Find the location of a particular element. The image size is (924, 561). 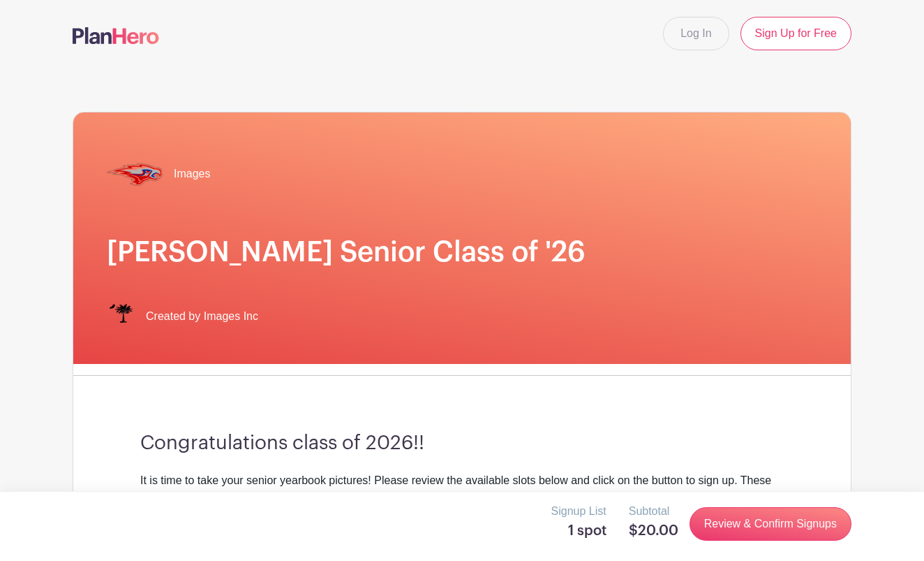

img: logo-507f7623f17ff9eddc593b1ce0a138ce2505c220e1c5a4e2b4648c50719b7d32.svg is located at coordinates (116, 35).